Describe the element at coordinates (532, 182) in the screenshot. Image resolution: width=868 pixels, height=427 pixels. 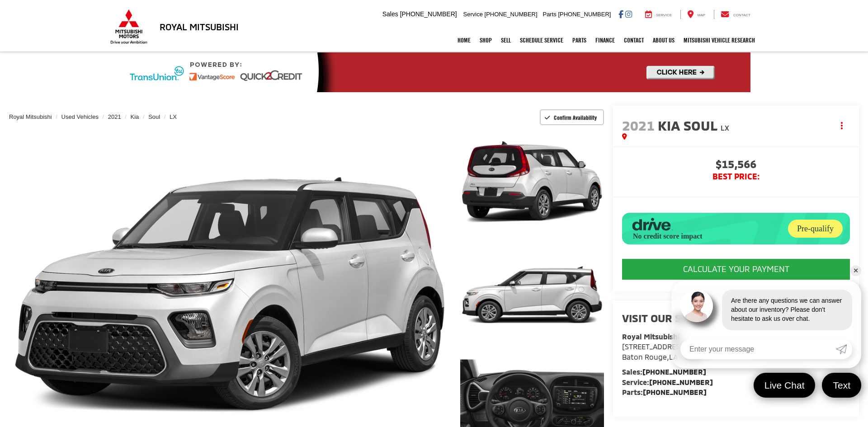
I see `a: Expand Photo 1` at that location.